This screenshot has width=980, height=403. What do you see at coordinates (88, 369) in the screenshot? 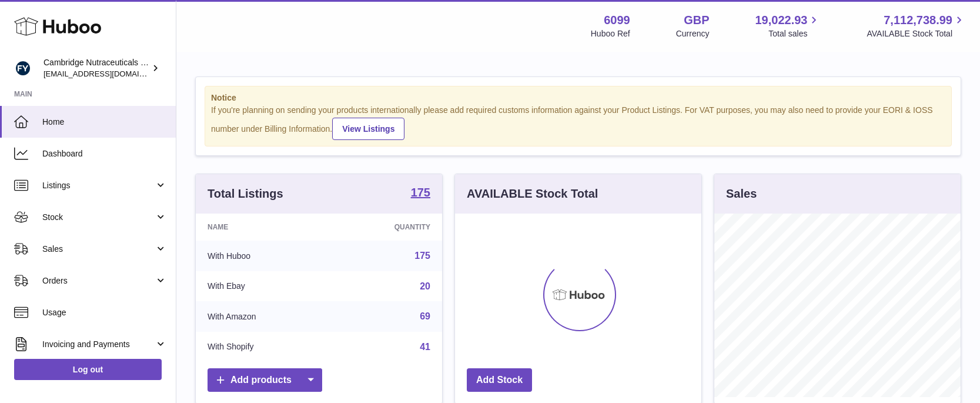
I see `a: Log out` at bounding box center [88, 369].